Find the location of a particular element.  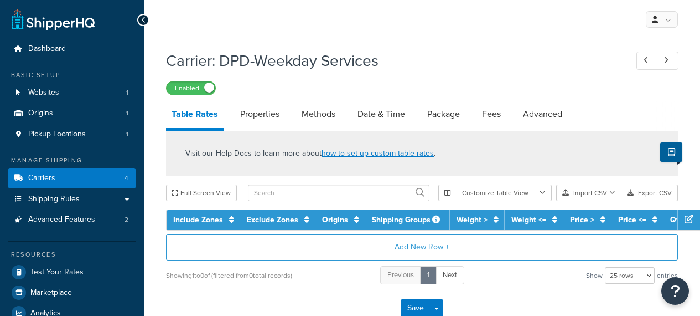

th: Shipping Groups is located at coordinates (407, 220).